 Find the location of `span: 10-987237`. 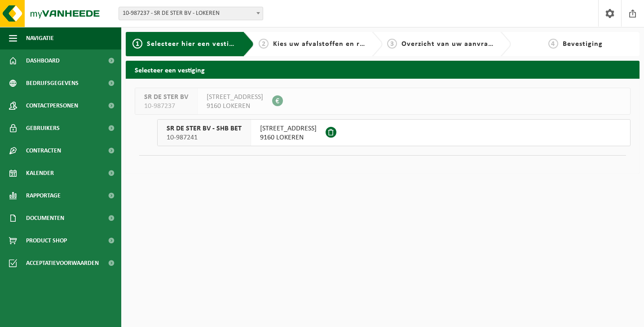

span: 10-987237 is located at coordinates (166, 106).